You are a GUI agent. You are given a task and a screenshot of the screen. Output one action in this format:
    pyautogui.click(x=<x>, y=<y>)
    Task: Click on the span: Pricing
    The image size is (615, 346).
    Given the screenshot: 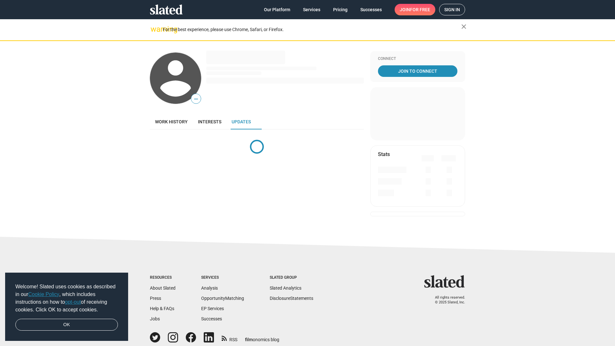 What is the action you would take?
    pyautogui.click(x=340, y=10)
    